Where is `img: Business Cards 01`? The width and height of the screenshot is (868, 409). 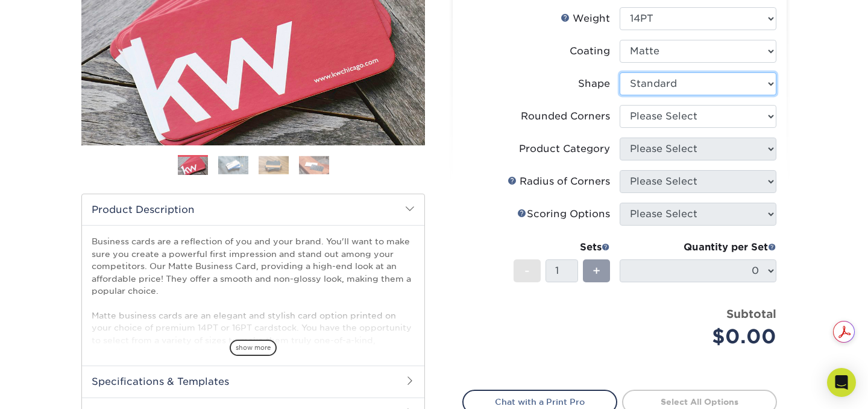
img: Business Cards 01 is located at coordinates (193, 166).